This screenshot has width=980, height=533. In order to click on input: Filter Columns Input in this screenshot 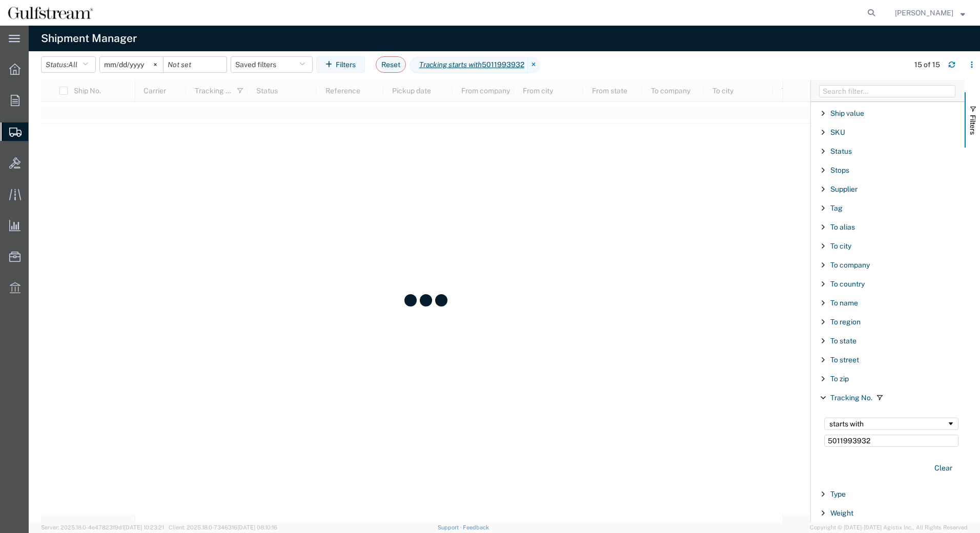, I will do `click(887, 91)`.